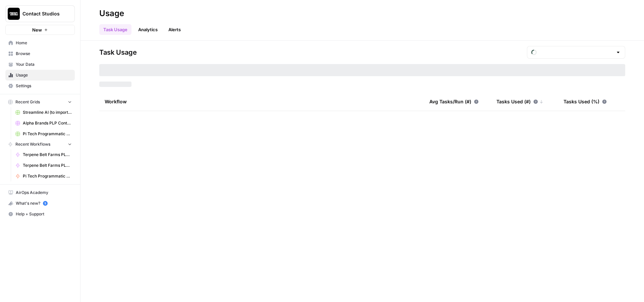 The image size is (644, 302). What do you see at coordinates (40, 54) in the screenshot?
I see `a: Browse` at bounding box center [40, 54].